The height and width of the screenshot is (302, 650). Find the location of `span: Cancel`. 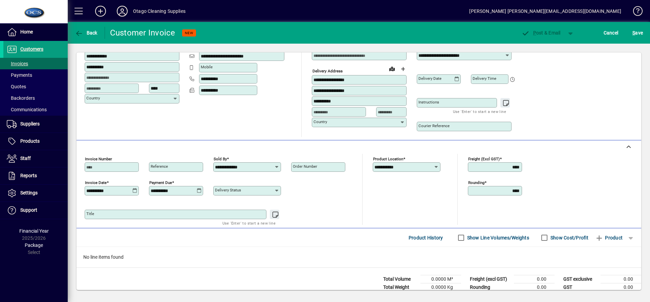

span: Cancel is located at coordinates (611, 33).